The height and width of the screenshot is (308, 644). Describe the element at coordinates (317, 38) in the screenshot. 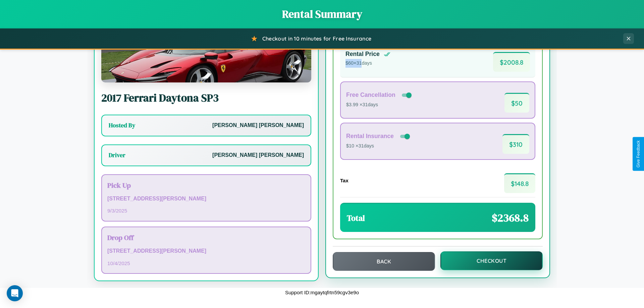

I see `span: Checkout in 10 minutes for Free Insurance` at that location.